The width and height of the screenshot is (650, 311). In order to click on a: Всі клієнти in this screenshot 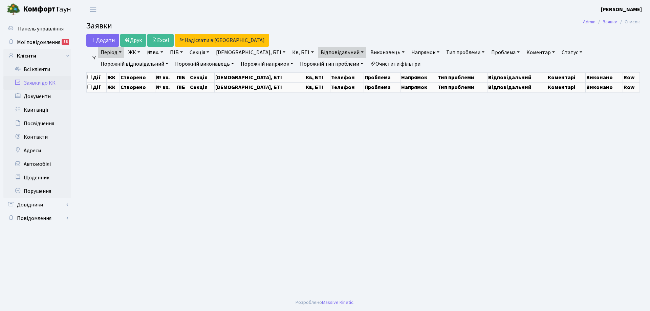, I will do `click(37, 69)`.